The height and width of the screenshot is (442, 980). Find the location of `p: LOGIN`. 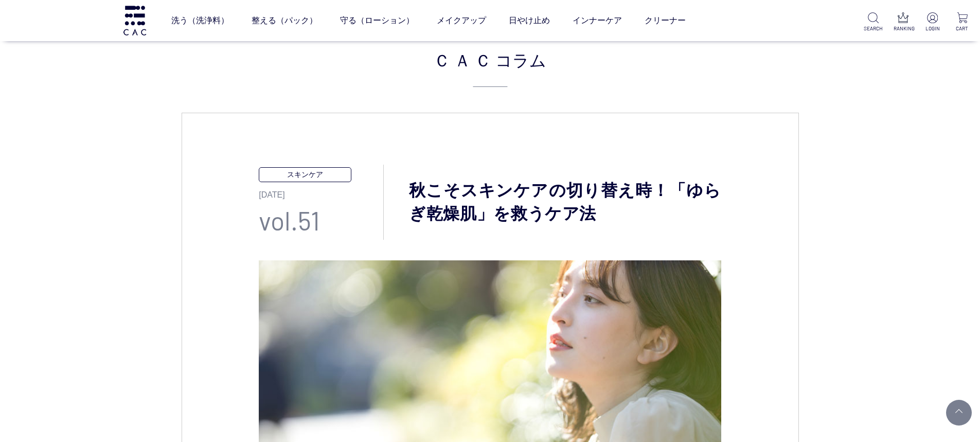

p: LOGIN is located at coordinates (932, 28).